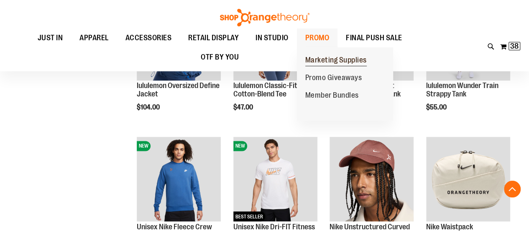 Image resolution: width=529 pixels, height=231 pixels. Describe the element at coordinates (336, 61) in the screenshot. I see `span: Marketing Supplies` at that location.